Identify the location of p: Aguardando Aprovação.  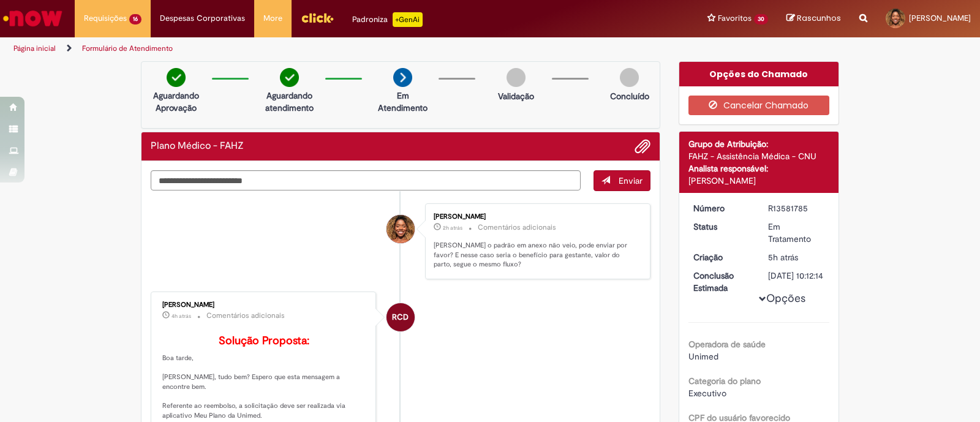
(175, 102).